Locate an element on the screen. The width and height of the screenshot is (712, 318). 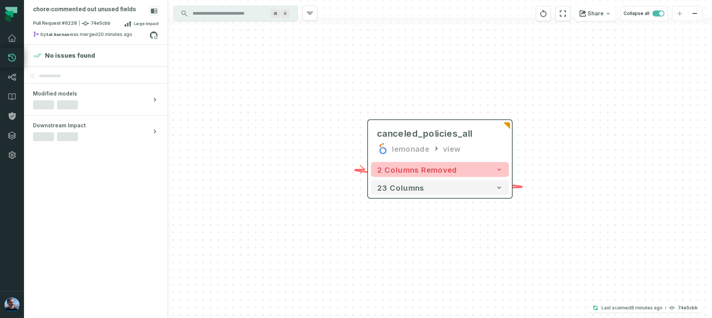
button: zoom out is located at coordinates (695, 13).